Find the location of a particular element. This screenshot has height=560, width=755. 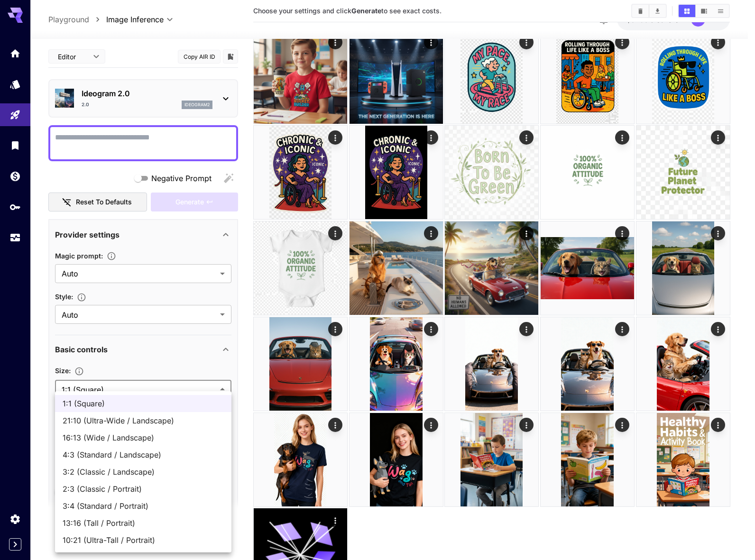

span: 3:4 (Standard / Portrait) is located at coordinates (143, 506).